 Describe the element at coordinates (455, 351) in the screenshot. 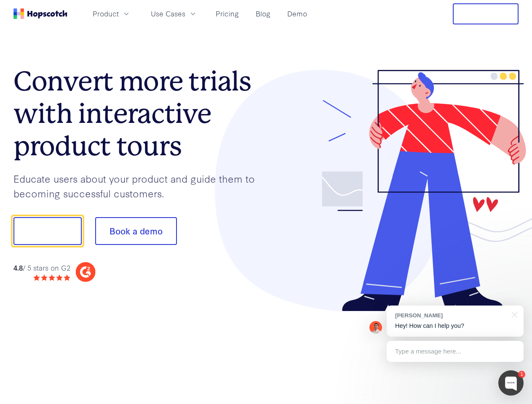

I see `div: Type a message here...` at that location.